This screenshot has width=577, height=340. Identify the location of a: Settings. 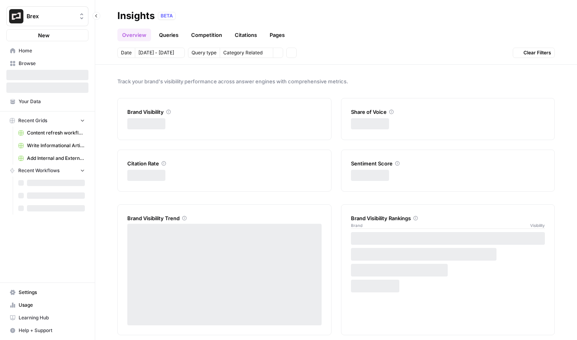
(47, 292).